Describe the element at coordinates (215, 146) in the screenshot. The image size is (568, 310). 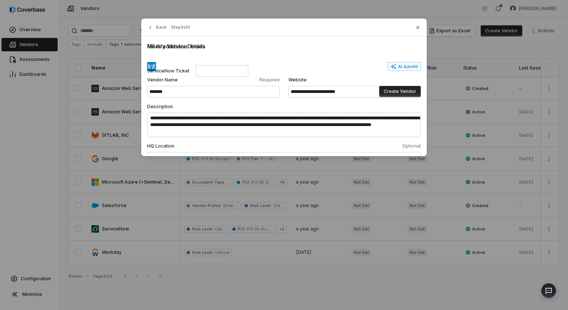
I see `span: HQ Location` at that location.